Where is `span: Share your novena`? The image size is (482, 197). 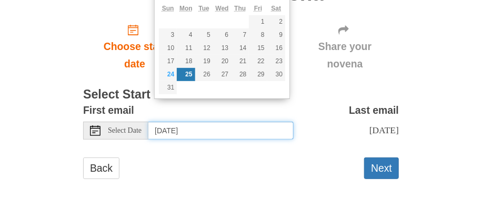
span: Share your novena is located at coordinates (345, 55).